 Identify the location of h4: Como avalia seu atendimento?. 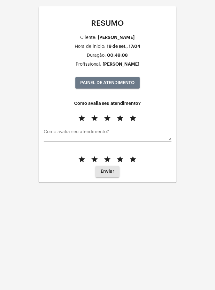
(107, 103).